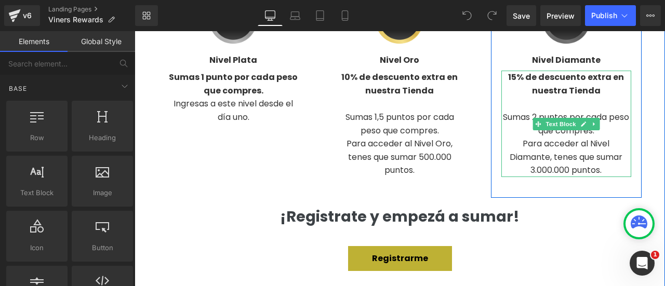 The width and height of the screenshot is (665, 286). What do you see at coordinates (99, 52) in the screenshot?
I see `strong: Sumas 1 punto por cada peso que compres.` at bounding box center [99, 52].